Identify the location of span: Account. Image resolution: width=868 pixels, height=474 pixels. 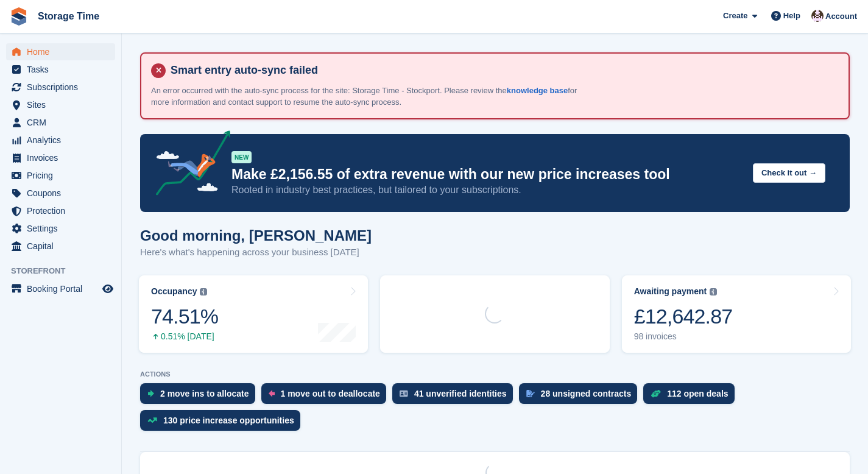
(841, 16).